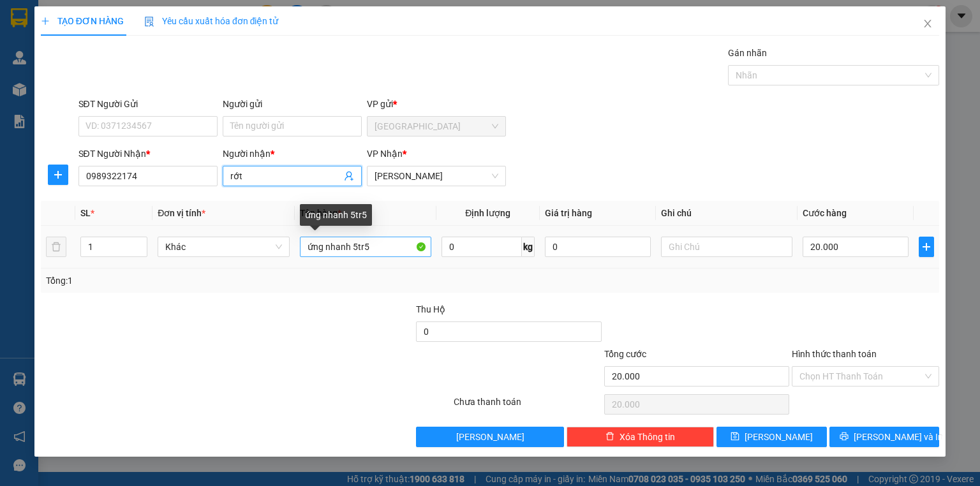  What do you see at coordinates (928, 24) in the screenshot?
I see `button: Close` at bounding box center [928, 24].